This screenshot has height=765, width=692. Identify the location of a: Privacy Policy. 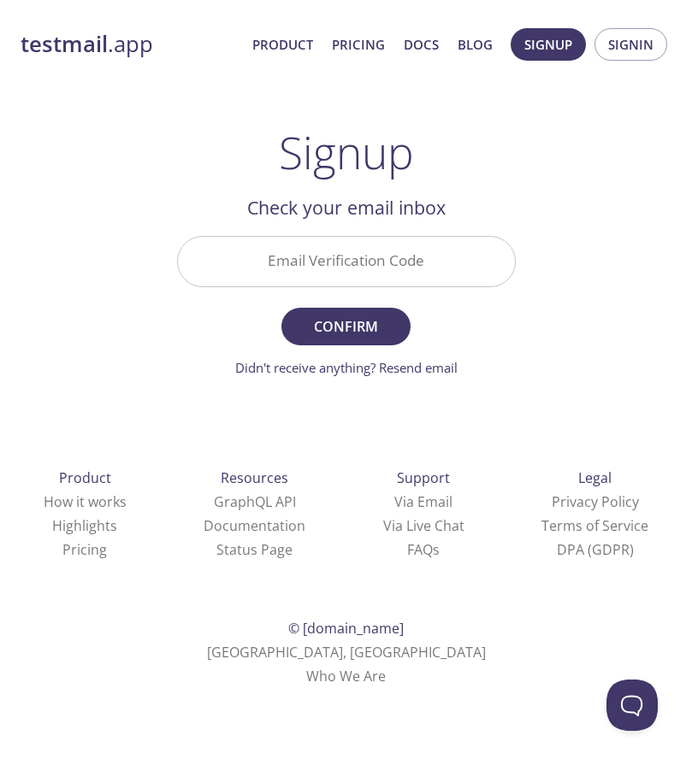
(595, 502).